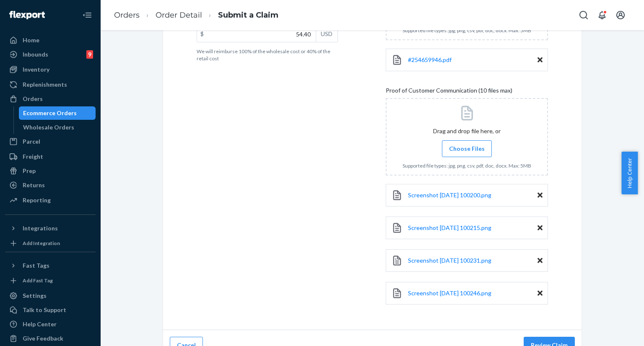 The height and width of the screenshot is (346, 644). Describe the element at coordinates (36, 201) in the screenshot. I see `div: Reporting` at that location.